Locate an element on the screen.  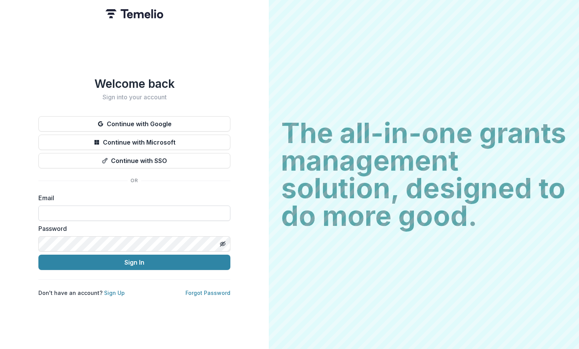
h1: Welcome back is located at coordinates (134, 84).